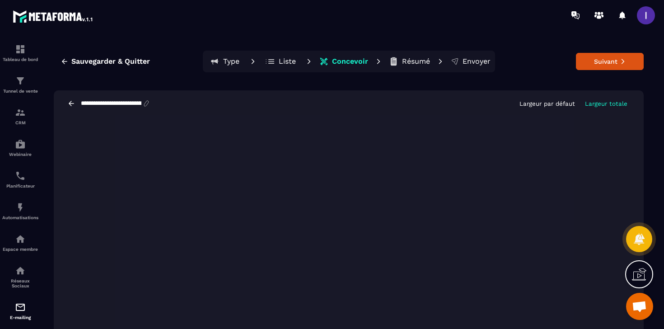  Describe the element at coordinates (20, 53) in the screenshot. I see `a: formationformationTableau de bord` at that location.